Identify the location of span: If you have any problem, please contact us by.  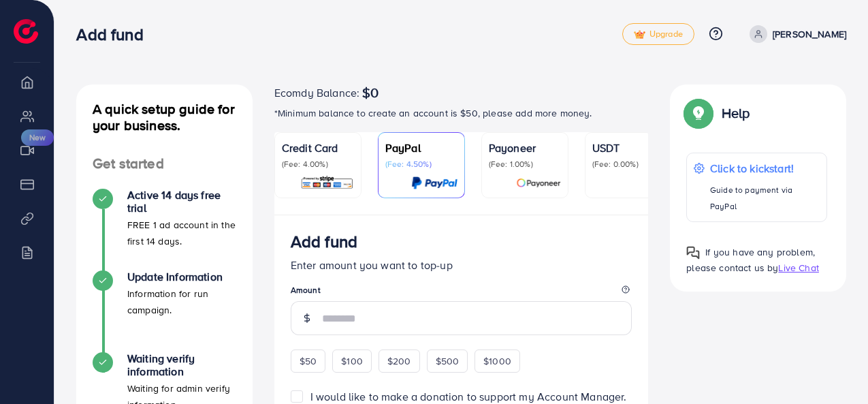
(751, 260).